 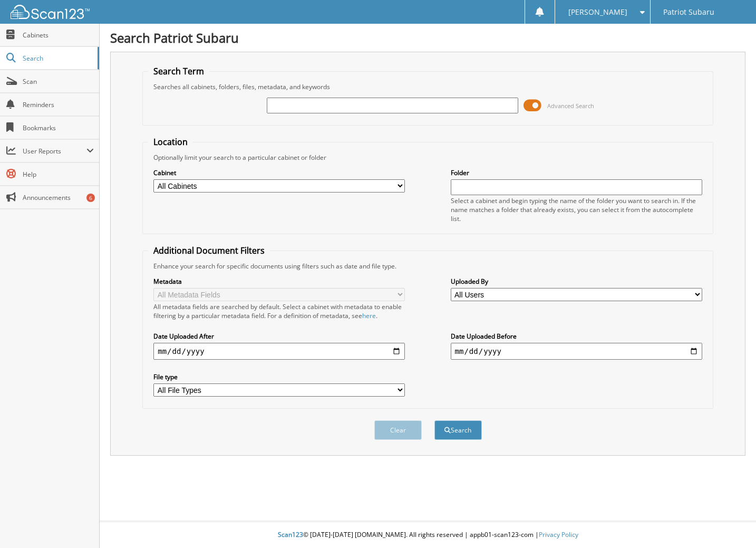 What do you see at coordinates (428, 266) in the screenshot?
I see `div: Enhance your search for specific documents using filters such as date and file type.` at bounding box center [428, 266].